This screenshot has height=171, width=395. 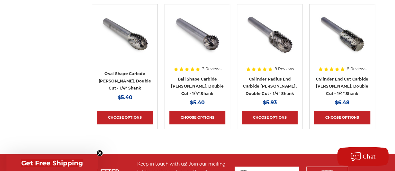 What do you see at coordinates (363, 157) in the screenshot?
I see `button: Chat` at bounding box center [363, 157].